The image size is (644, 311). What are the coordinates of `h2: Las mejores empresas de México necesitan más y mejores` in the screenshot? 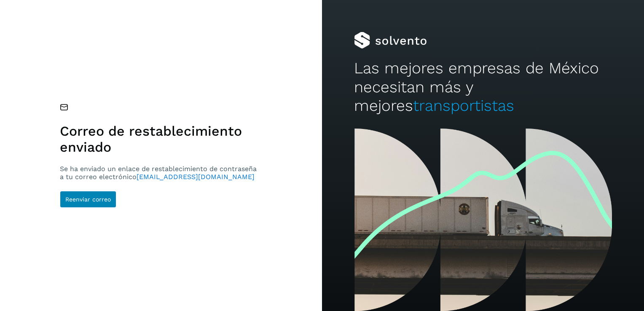 It's located at (483, 87).